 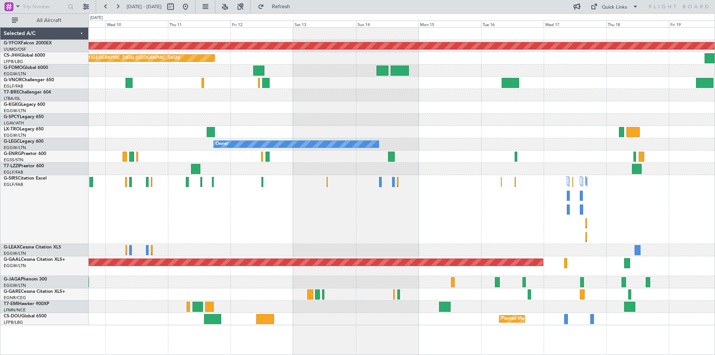 I want to click on div: Thu 18, so click(x=638, y=24).